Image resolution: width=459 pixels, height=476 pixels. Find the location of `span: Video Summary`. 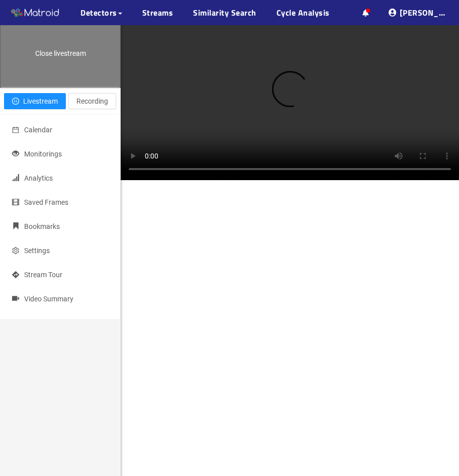

span: Video Summary is located at coordinates (49, 299).